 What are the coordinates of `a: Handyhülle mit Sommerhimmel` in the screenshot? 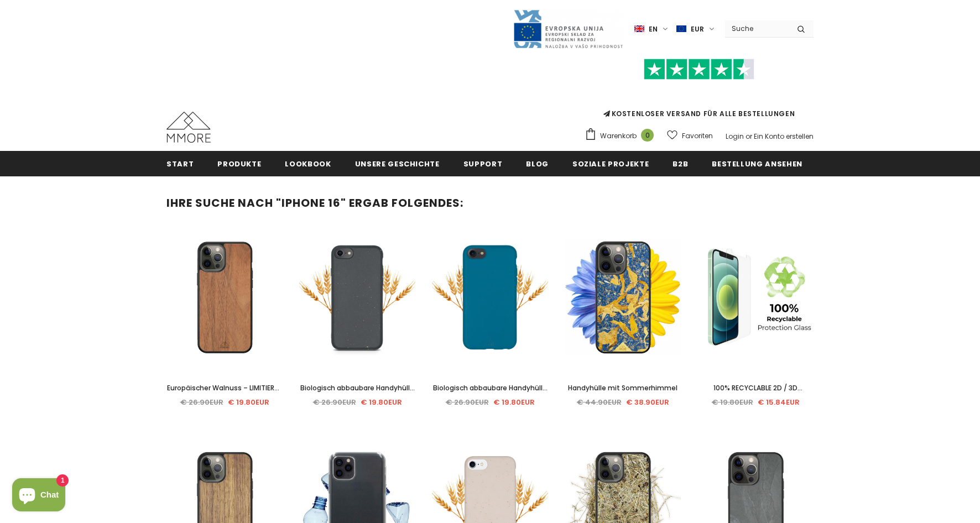 It's located at (622, 388).